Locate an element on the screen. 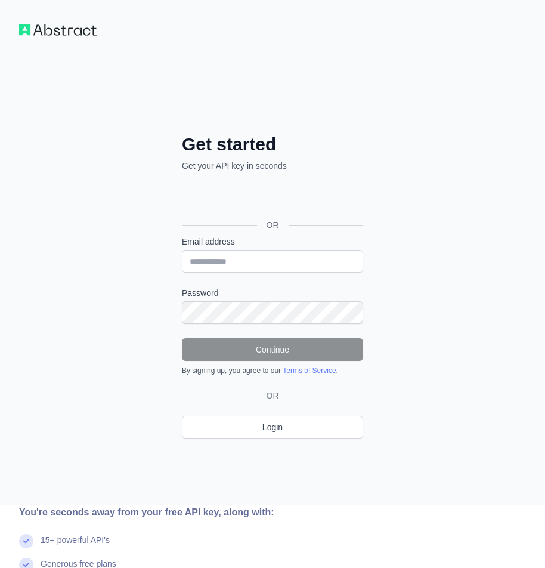 The height and width of the screenshot is (568, 545). div: 15+ powerful API's is located at coordinates (75, 546).